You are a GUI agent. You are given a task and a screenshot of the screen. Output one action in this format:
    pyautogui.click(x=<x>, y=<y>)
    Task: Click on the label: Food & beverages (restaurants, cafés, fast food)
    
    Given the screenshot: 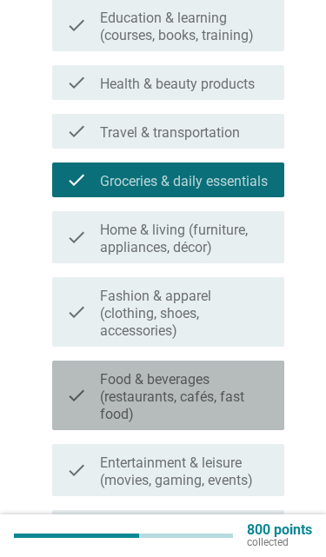 What is the action you would take?
    pyautogui.click(x=185, y=397)
    